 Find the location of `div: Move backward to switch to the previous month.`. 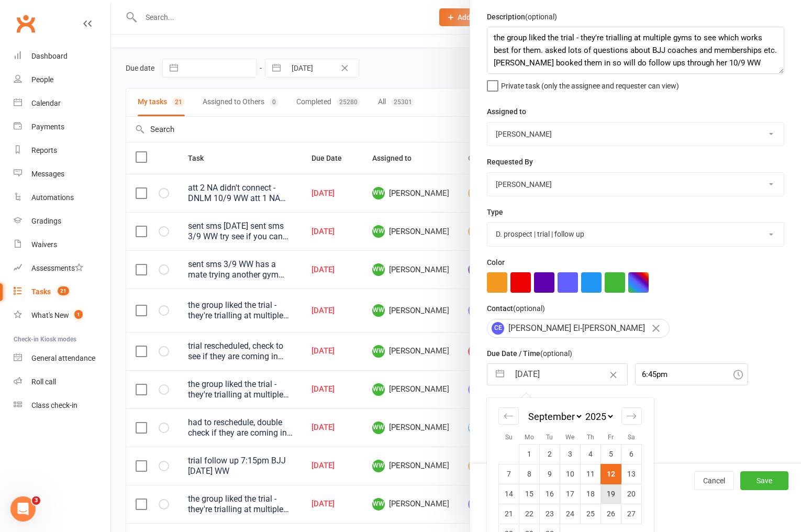

div: Move backward to switch to the previous month. is located at coordinates (508, 415).